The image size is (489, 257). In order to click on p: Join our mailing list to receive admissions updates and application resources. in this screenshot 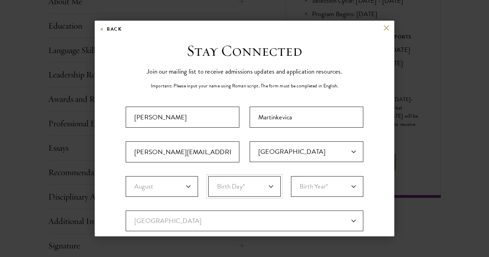, I will do `click(245, 71)`.